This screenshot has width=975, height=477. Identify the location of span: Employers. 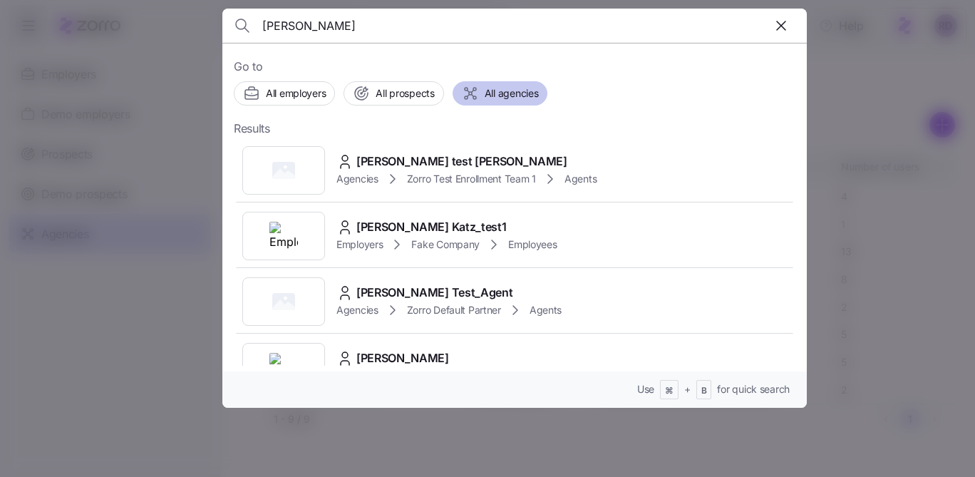
(359, 244).